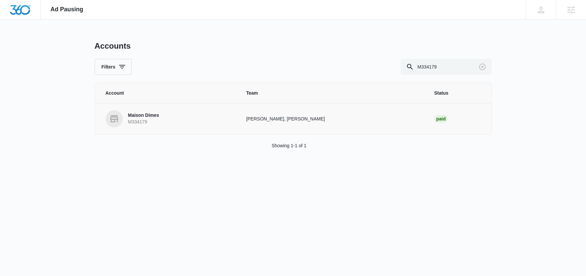 Image resolution: width=586 pixels, height=276 pixels. I want to click on input: Search By Account Number, so click(446, 67).